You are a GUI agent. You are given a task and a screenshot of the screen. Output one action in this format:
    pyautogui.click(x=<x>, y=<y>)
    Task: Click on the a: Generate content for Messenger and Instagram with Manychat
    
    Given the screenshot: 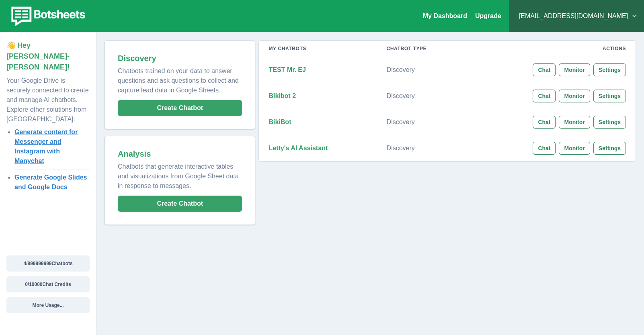 What is the action you would take?
    pyautogui.click(x=46, y=146)
    